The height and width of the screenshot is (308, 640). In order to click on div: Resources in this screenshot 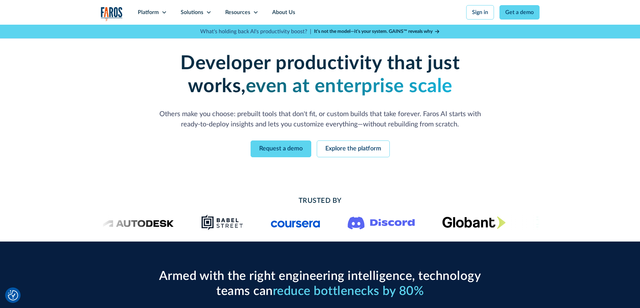, I will do `click(238, 12)`.